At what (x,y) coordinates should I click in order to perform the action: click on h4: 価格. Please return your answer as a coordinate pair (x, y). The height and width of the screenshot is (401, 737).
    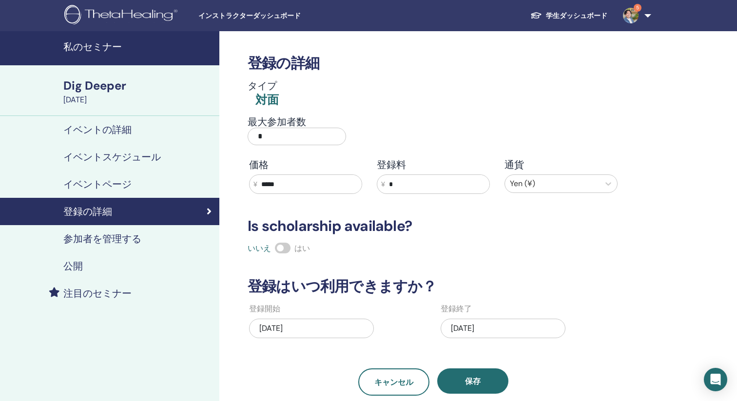
    Looking at the image, I should click on (305, 165).